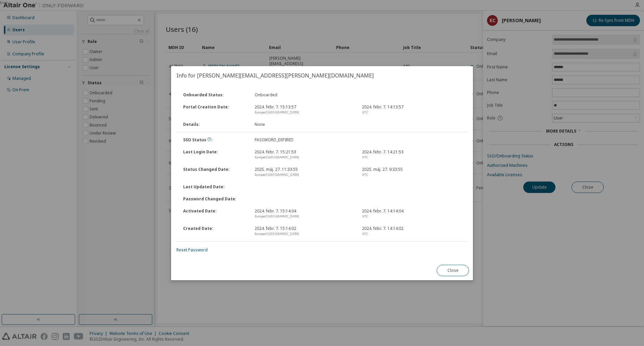  What do you see at coordinates (304, 154) in the screenshot?
I see `div: 2024. febr. 7. 15:21:53` at bounding box center [304, 154].